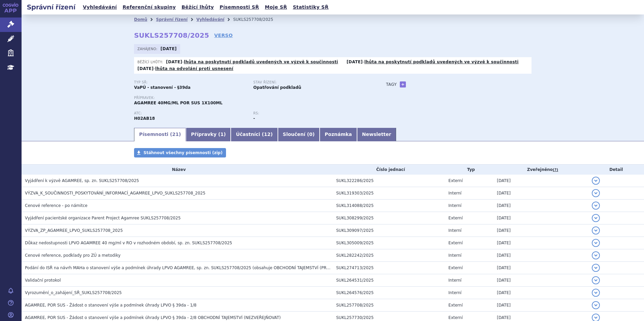 The width and height of the screenshot is (644, 321). I want to click on span: 21, so click(175, 135).